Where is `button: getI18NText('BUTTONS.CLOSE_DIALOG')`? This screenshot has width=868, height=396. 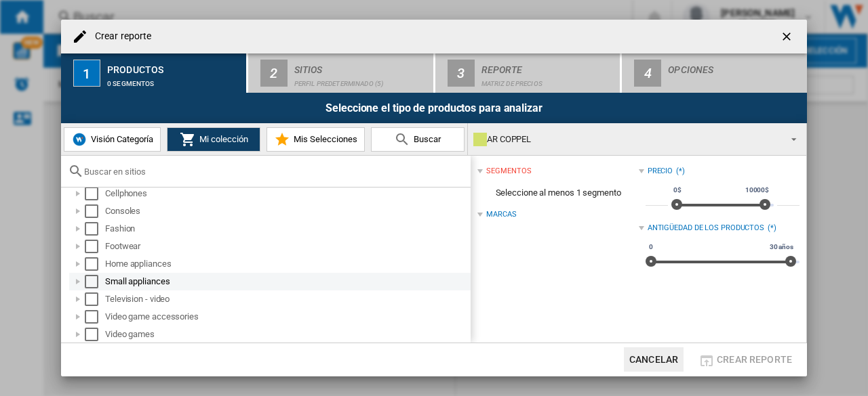 button: getI18NText('BUTTONS.CLOSE_DIALOG') is located at coordinates (788, 37).